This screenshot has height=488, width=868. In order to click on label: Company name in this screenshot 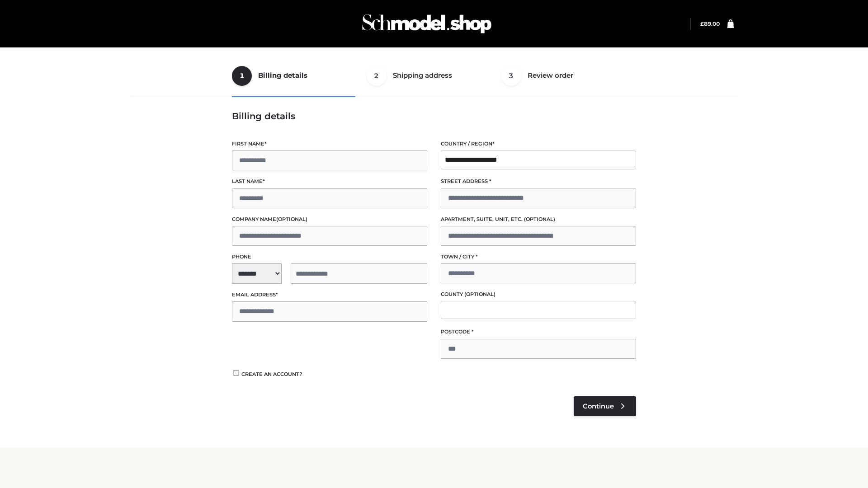, I will do `click(330, 219)`.